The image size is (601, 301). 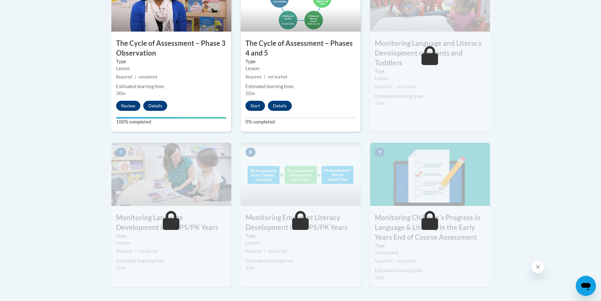 I want to click on span: 8, so click(x=250, y=152).